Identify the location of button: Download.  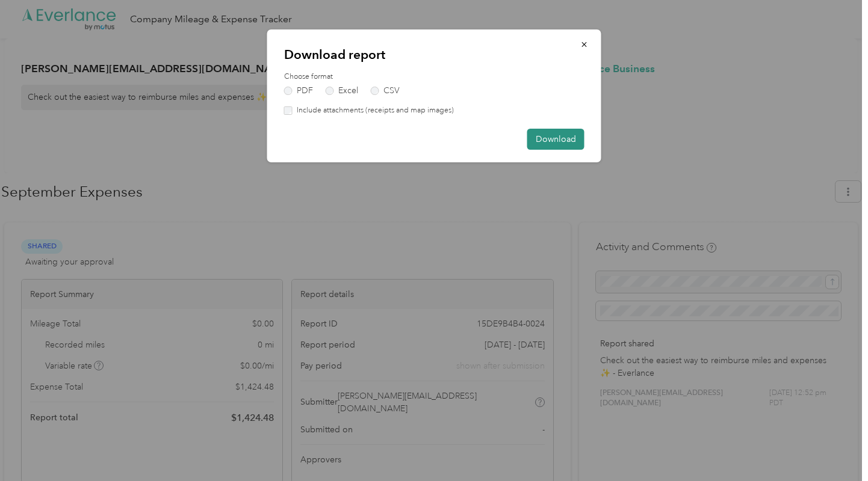
(555, 139).